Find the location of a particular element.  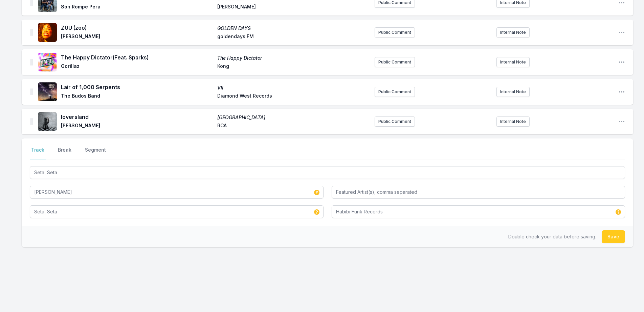

img: VII is located at coordinates (47, 92).